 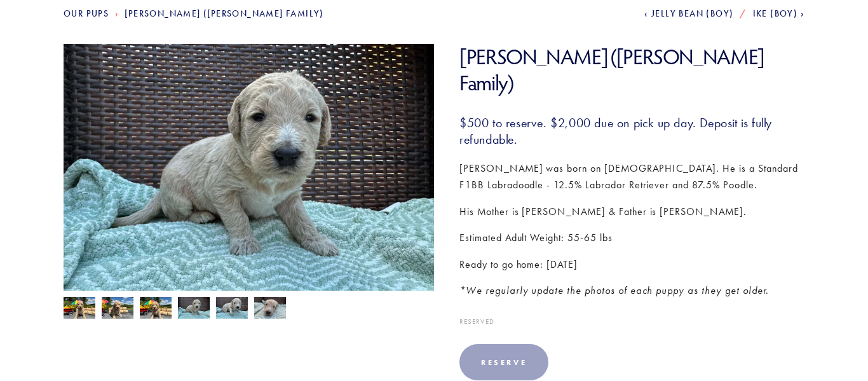 I want to click on img: Mike 3.jpg, so click(x=232, y=309).